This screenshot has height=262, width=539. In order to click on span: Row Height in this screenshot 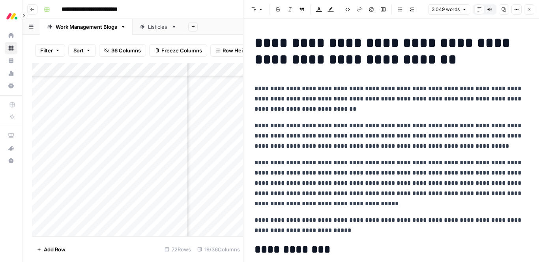, I will do `click(237, 50)`.